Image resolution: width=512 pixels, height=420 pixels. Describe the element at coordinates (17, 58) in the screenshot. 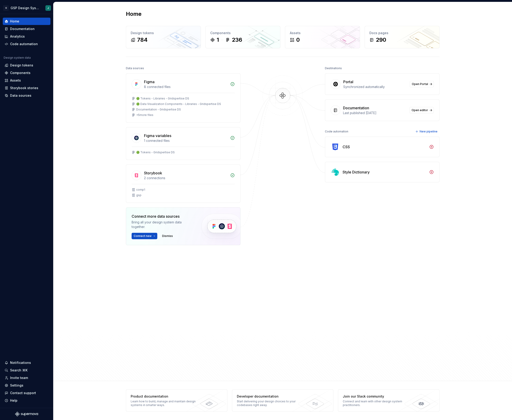

I see `div: Design system data` at that location.